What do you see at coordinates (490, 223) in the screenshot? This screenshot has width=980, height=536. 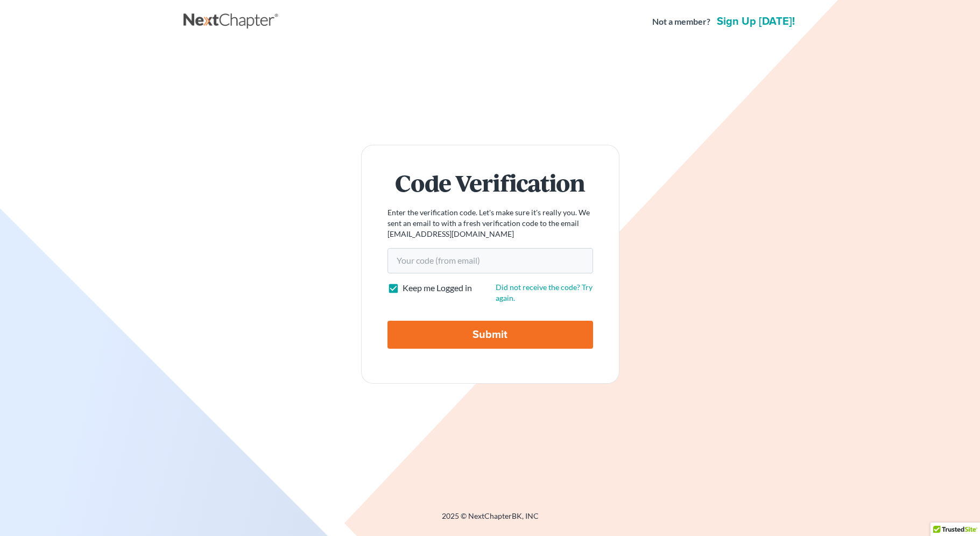 I see `p: Enter the verification code. Let's make sure it's really you. We sent an email to with a fresh ve...` at bounding box center [490, 223].